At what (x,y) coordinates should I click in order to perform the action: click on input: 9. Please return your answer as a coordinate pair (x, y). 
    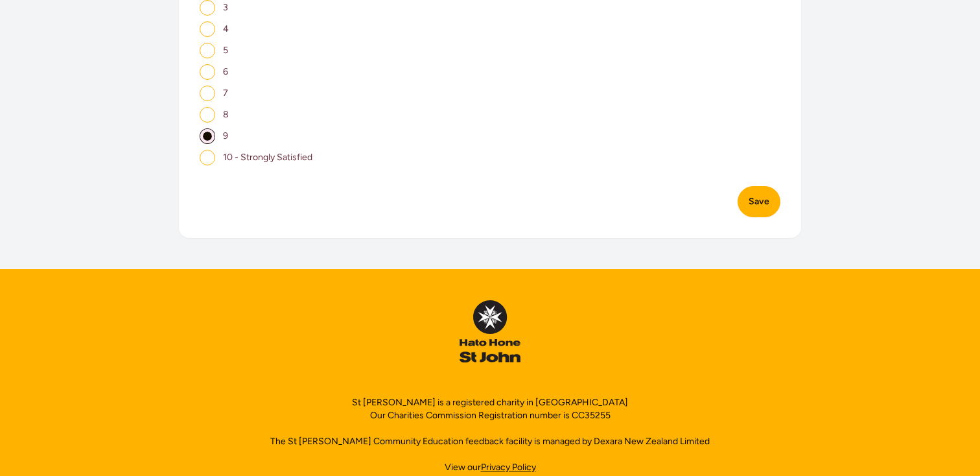
    Looking at the image, I should click on (208, 136).